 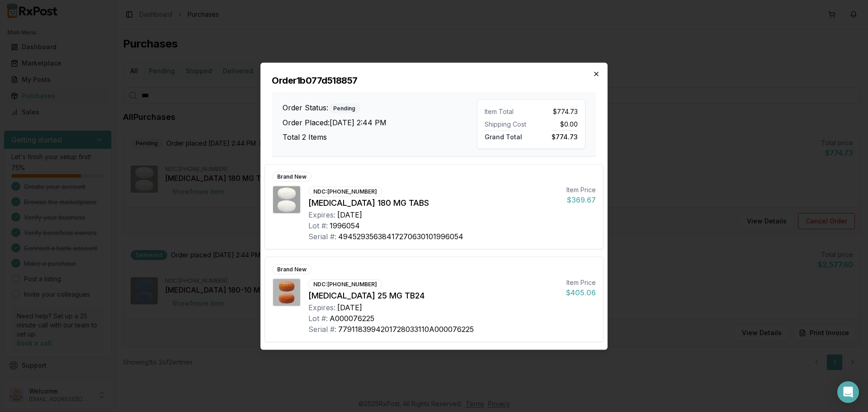 What do you see at coordinates (506, 111) in the screenshot?
I see `div: Item Total` at bounding box center [506, 111].